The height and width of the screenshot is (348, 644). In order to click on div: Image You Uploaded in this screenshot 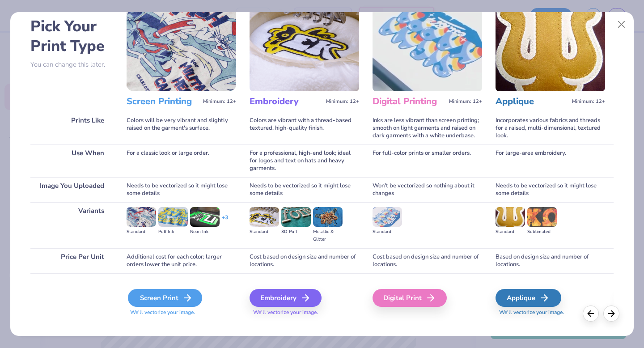, I will do `click(72, 190)`.